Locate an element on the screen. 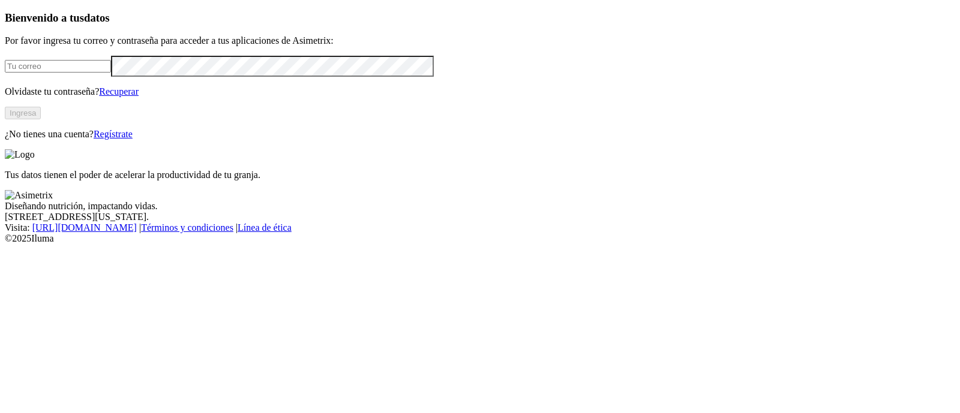  a: Recuperar is located at coordinates (119, 91).